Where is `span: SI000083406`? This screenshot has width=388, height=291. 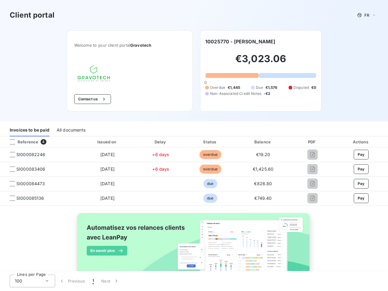
span: SI000083406 is located at coordinates (31, 169).